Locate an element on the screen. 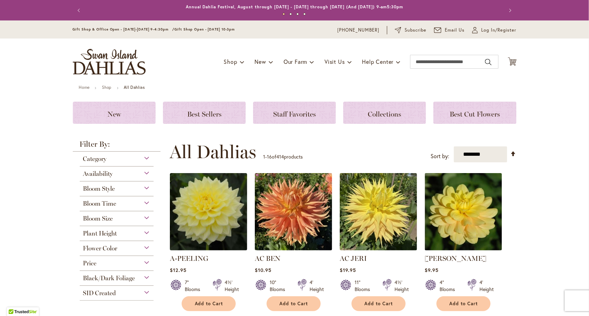  a: Subscribe is located at coordinates (410, 30).